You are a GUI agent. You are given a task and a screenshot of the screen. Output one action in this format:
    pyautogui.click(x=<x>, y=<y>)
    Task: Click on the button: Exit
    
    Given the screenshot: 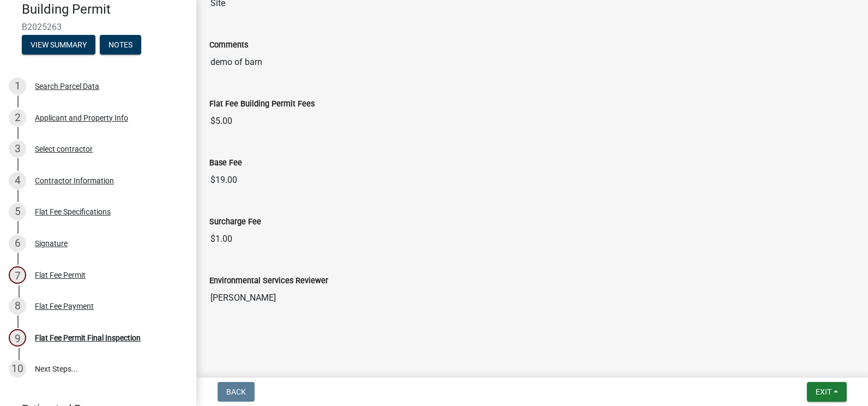 What is the action you would take?
    pyautogui.click(x=827, y=392)
    